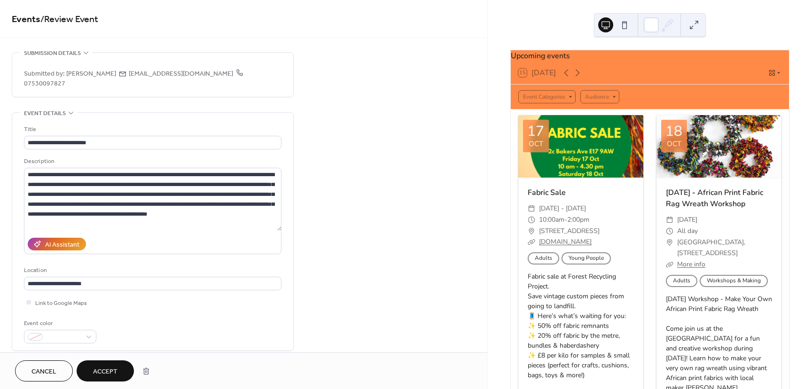 This screenshot has height=389, width=812. What do you see at coordinates (61, 303) in the screenshot?
I see `span: Link to Google Maps` at bounding box center [61, 303].